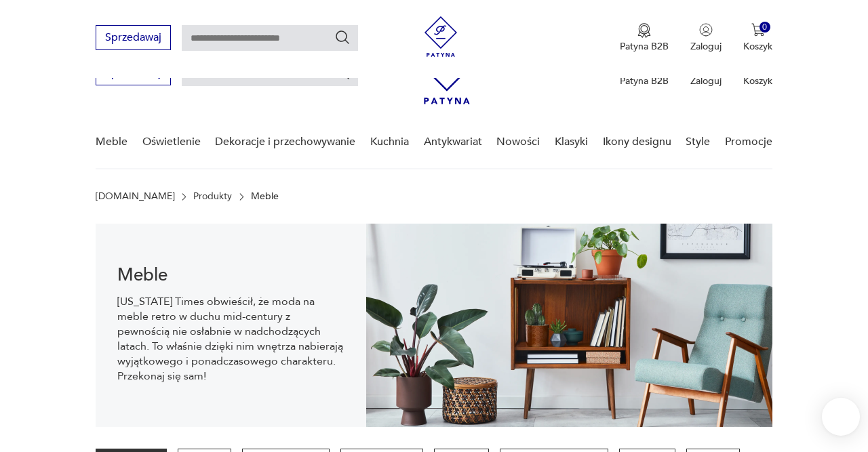 The width and height of the screenshot is (868, 452). What do you see at coordinates (637, 142) in the screenshot?
I see `a: Ikony designu` at bounding box center [637, 142].